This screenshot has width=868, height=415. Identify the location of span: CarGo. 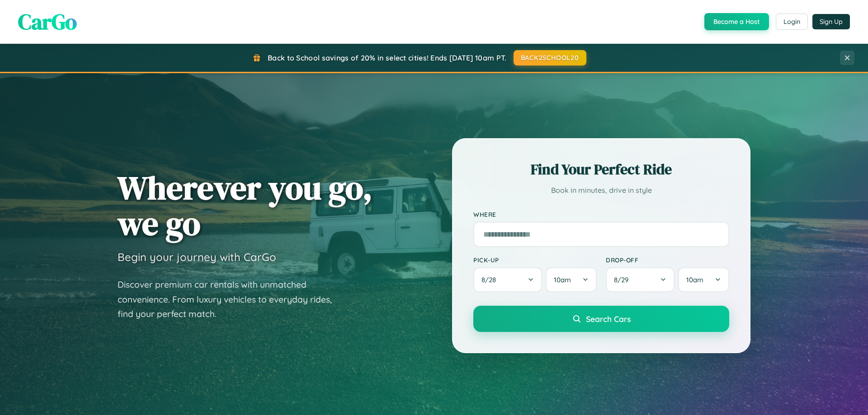
(48, 22).